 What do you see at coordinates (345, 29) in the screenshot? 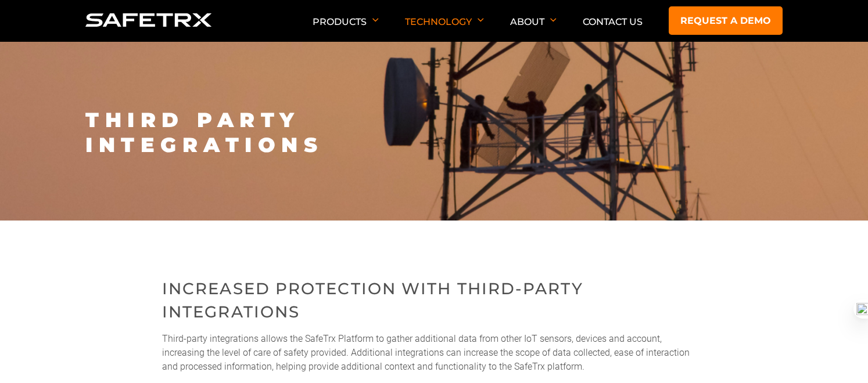
I see `p: Products` at bounding box center [345, 29].